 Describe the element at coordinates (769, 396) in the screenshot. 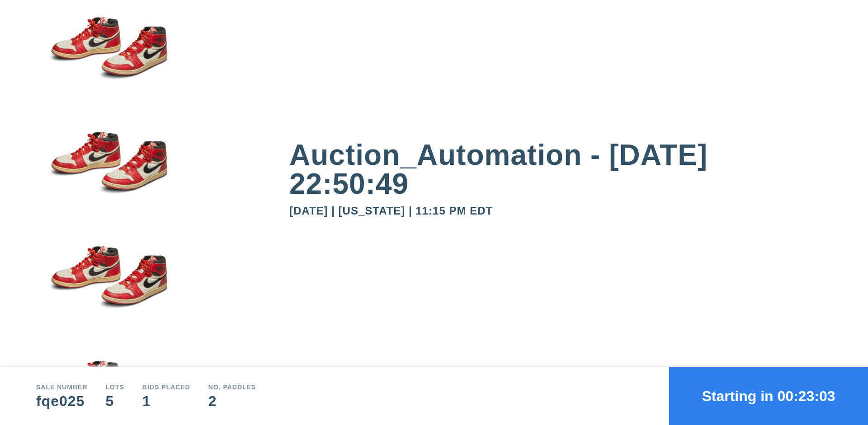

I see `button: Starting in 00:23:03` at that location.